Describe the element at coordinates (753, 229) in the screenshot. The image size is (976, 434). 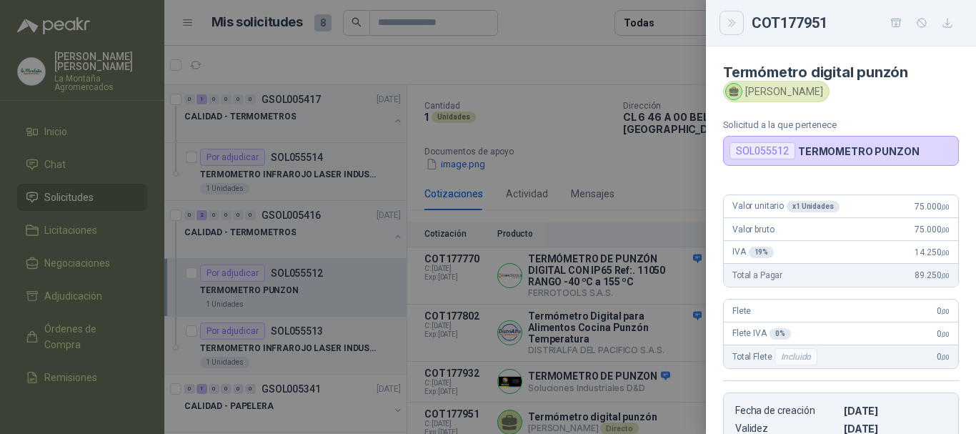
I see `span: Valor bruto` at that location.